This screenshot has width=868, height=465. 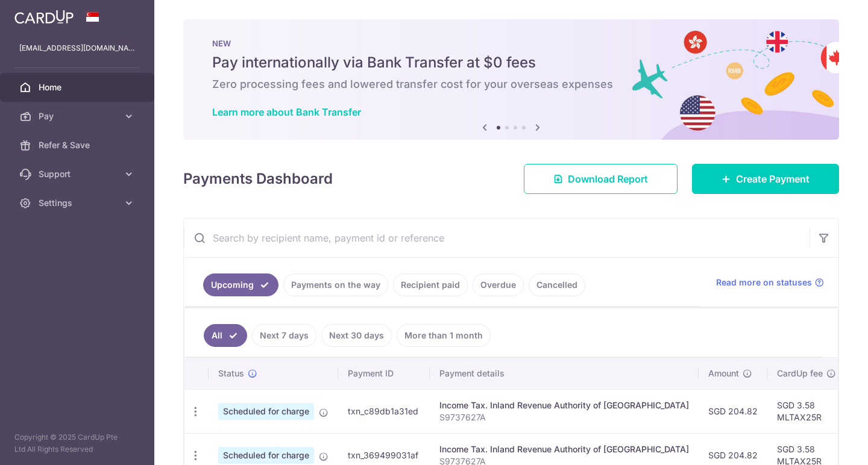 I want to click on a: Learn more about Bank Transfer, so click(x=286, y=112).